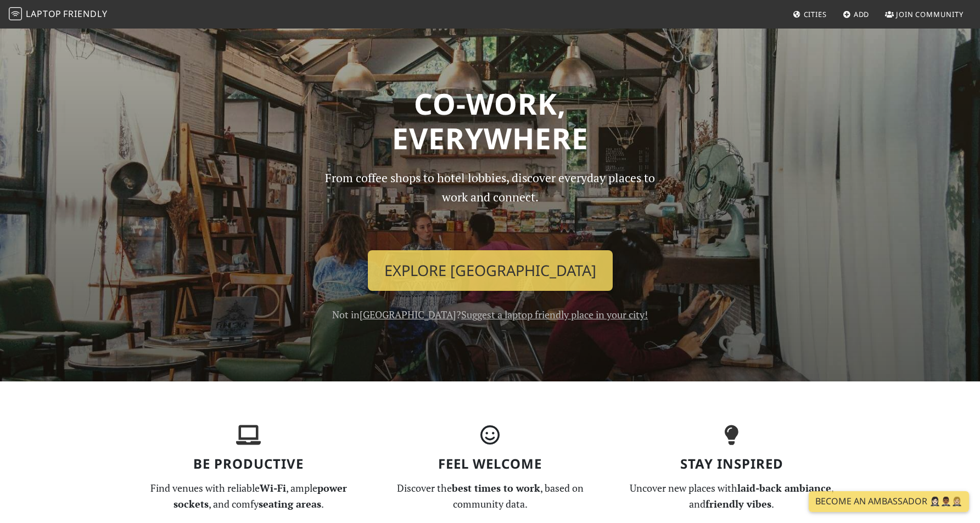 The image size is (980, 523). Describe the element at coordinates (43, 13) in the screenshot. I see `span: Laptop` at that location.